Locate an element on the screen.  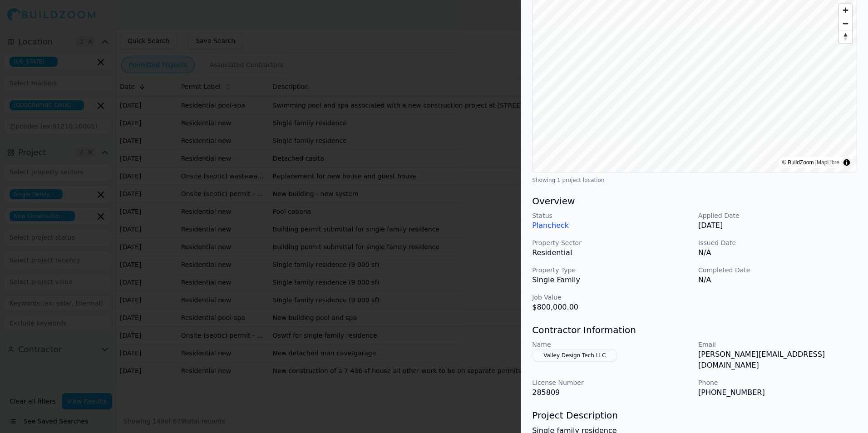
p: $800,000.00 is located at coordinates (611, 307).